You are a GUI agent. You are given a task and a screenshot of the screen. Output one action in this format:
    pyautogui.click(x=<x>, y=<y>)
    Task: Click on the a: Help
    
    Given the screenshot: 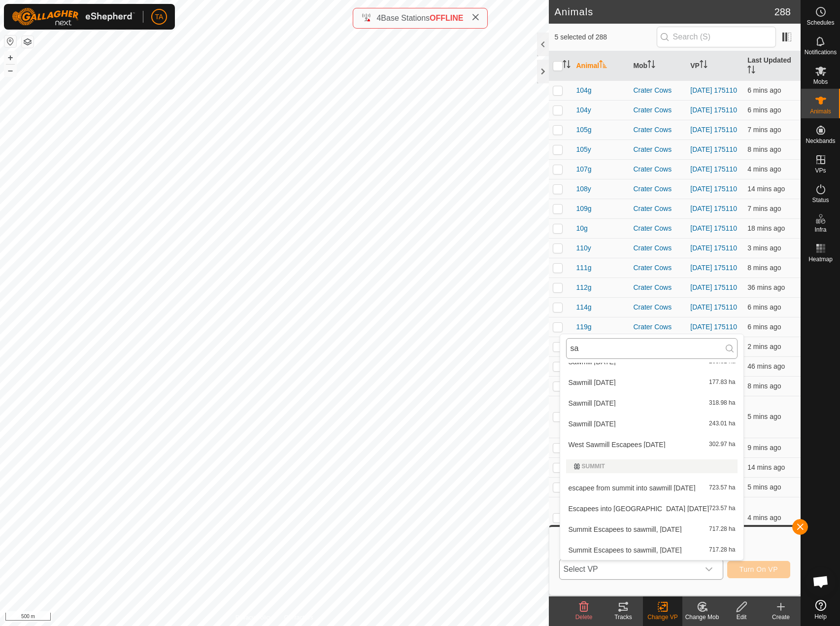 What is the action you would take?
    pyautogui.click(x=820, y=610)
    